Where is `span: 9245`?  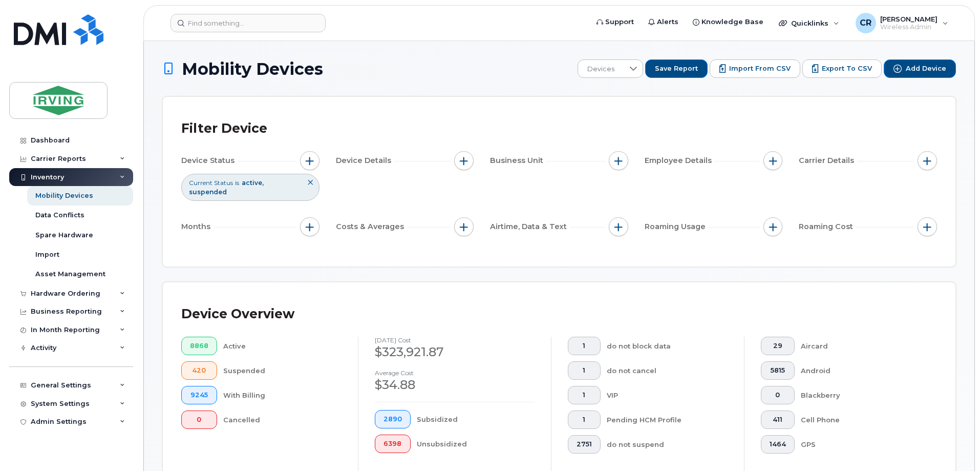
span: 9245 is located at coordinates (199, 395).